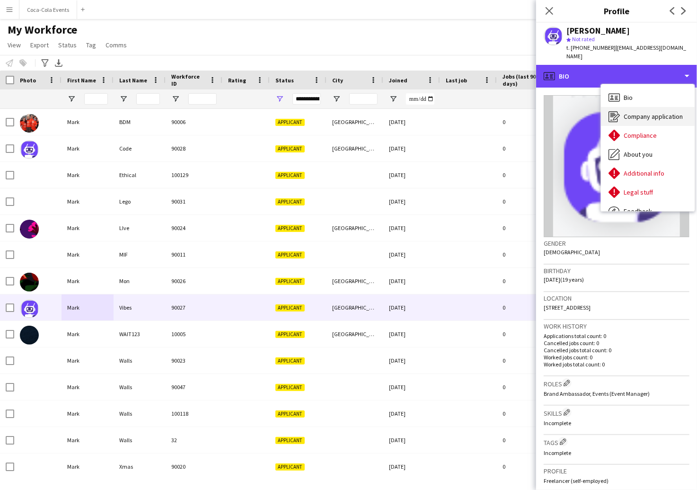 This screenshot has height=490, width=697. What do you see at coordinates (648, 173) in the screenshot?
I see `div: Additional info` at bounding box center [648, 173].